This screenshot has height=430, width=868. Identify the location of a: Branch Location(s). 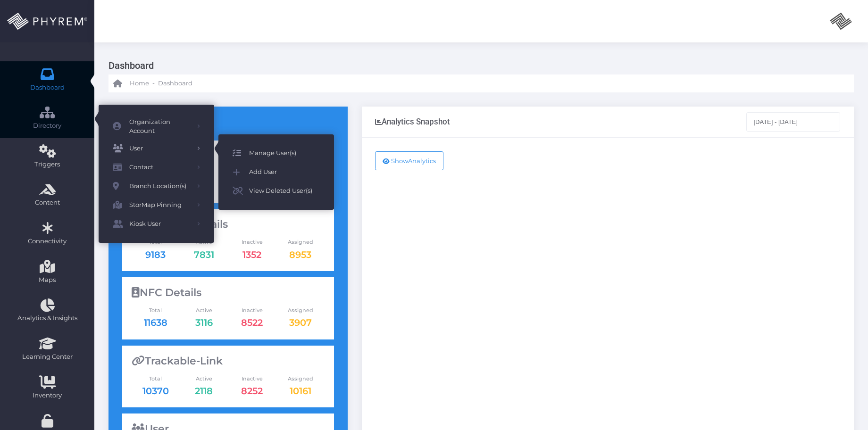
(156, 186).